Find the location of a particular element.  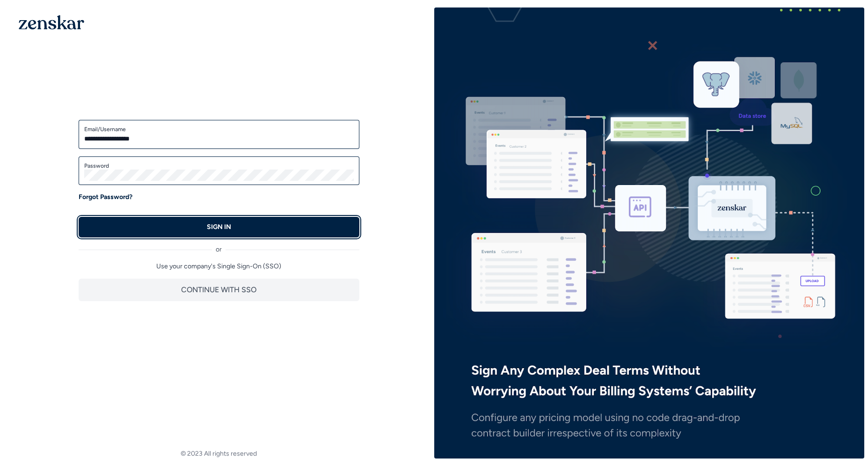

a: Forgot Password? is located at coordinates (105, 197).